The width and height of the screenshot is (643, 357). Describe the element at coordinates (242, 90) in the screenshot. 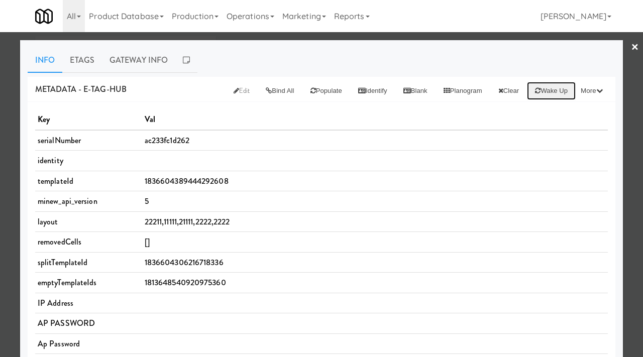

I see `span: Edit` at that location.